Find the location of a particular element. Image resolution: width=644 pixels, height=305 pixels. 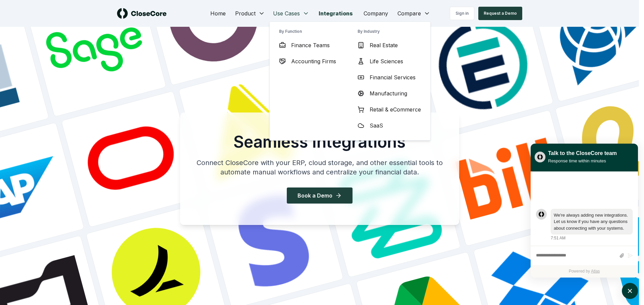

h3: By Industry is located at coordinates (389, 33).